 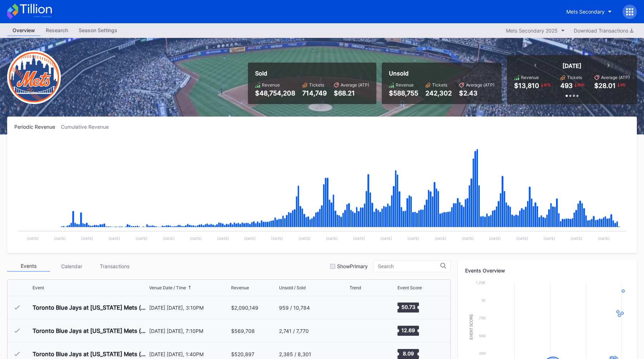 What do you see at coordinates (535, 30) in the screenshot?
I see `button: Mets Secondary 2025` at bounding box center [535, 30].